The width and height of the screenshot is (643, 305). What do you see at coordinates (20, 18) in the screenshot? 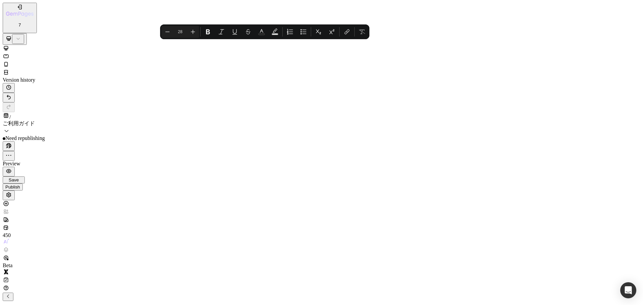
I see `button: 7` at bounding box center [20, 18].